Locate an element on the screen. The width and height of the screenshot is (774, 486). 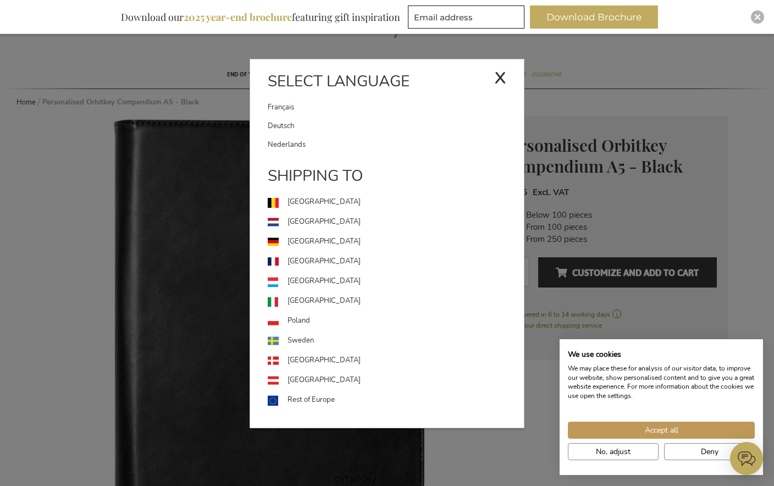
a: Deutsch is located at coordinates (396, 126).